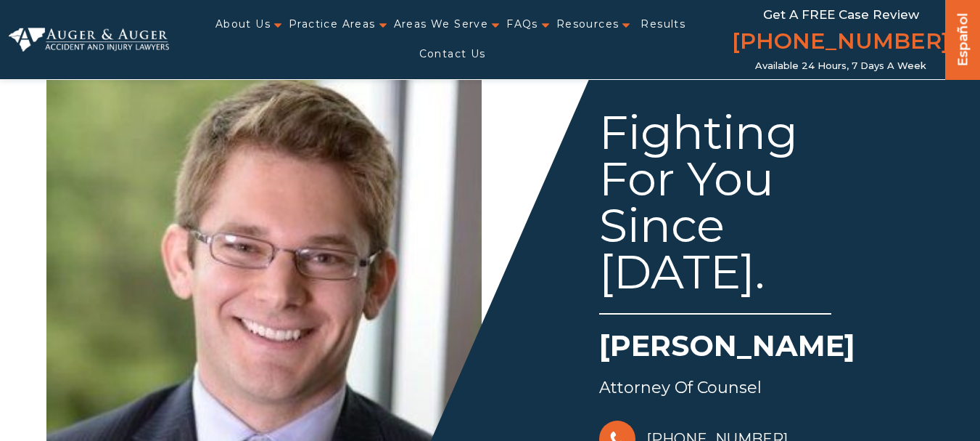  Describe the element at coordinates (841, 66) in the screenshot. I see `span: Available 24 Hours, 7 Days a Week` at that location.